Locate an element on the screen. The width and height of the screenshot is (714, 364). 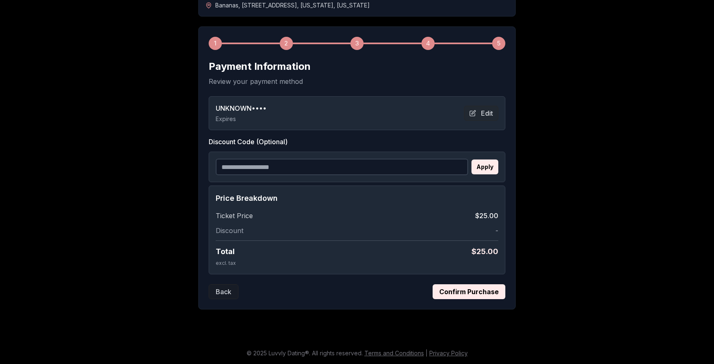
div: 5 is located at coordinates (499, 43).